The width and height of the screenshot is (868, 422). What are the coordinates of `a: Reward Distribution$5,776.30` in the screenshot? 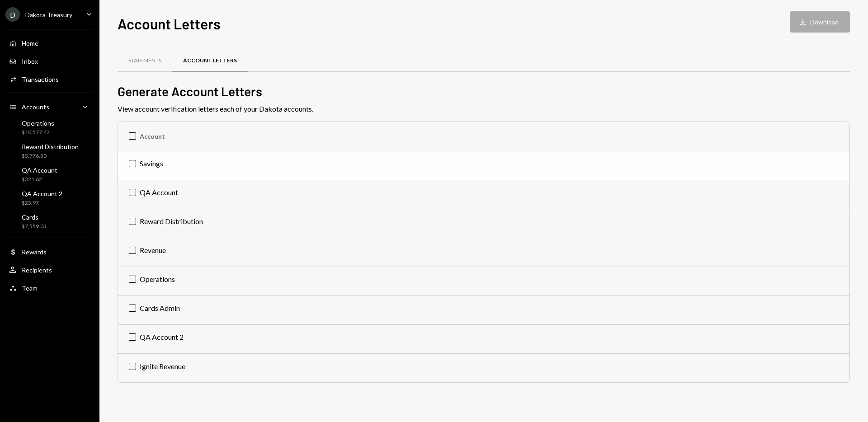 It's located at (50, 151).